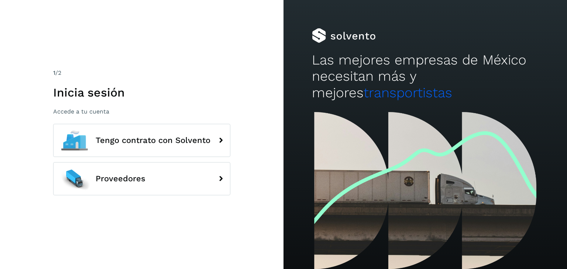  What do you see at coordinates (54, 73) in the screenshot?
I see `span: 1` at bounding box center [54, 73].